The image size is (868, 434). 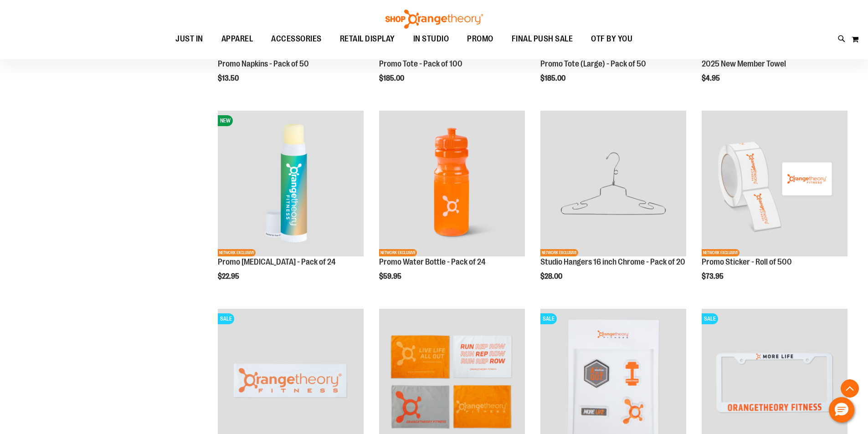 I want to click on a: Promo Lip Balm - Pack of 24NEWNETWORK EXCLUSIVE, so click(x=291, y=184).